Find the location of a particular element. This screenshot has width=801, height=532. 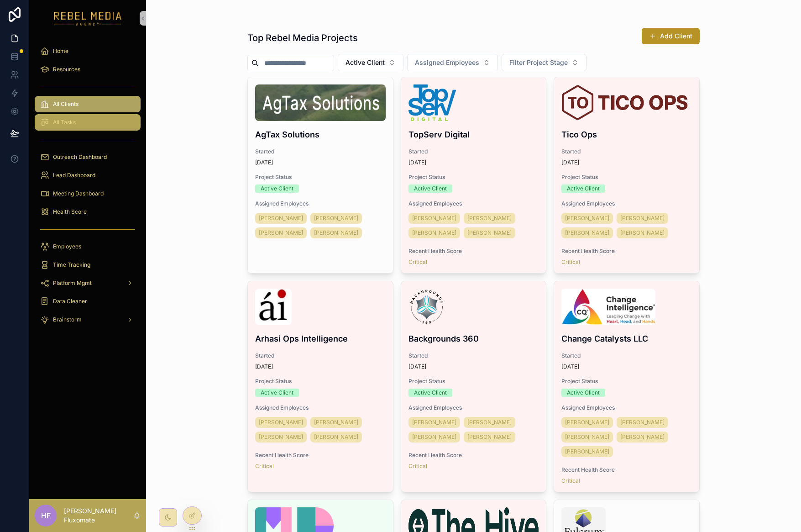

span: Home is located at coordinates (60, 51).